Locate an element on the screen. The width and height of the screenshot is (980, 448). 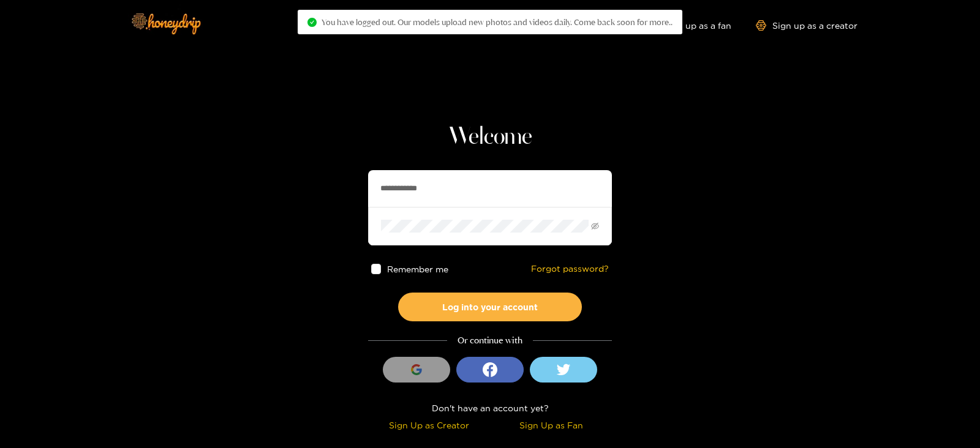
div: Or continue with is located at coordinates (490, 340).